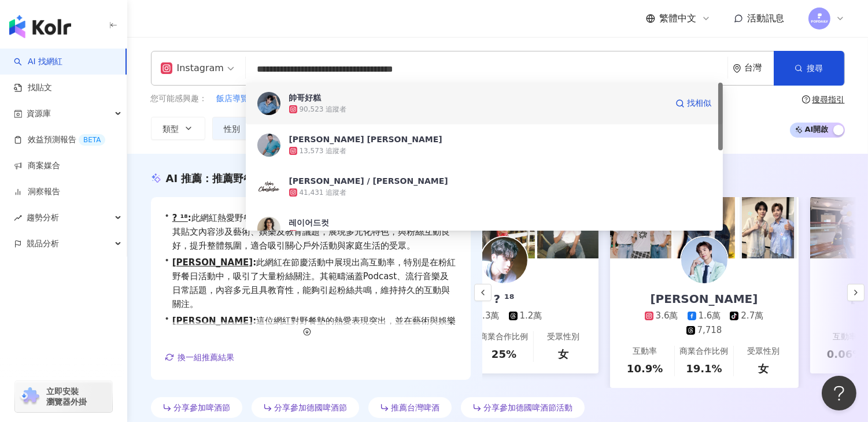  What do you see at coordinates (233, 99) in the screenshot?
I see `span: 飯店導覽` at bounding box center [233, 99].